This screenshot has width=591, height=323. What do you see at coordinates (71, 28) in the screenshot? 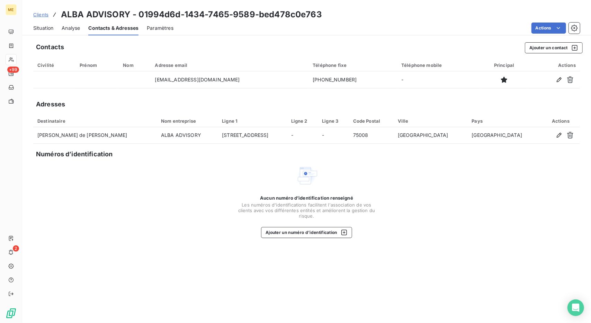
I see `span: Analyse` at bounding box center [71, 28].